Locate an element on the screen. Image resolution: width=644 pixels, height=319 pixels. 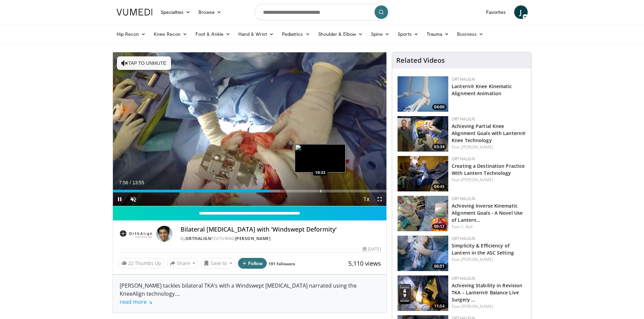
button: Fullscreen is located at coordinates (380, 199).